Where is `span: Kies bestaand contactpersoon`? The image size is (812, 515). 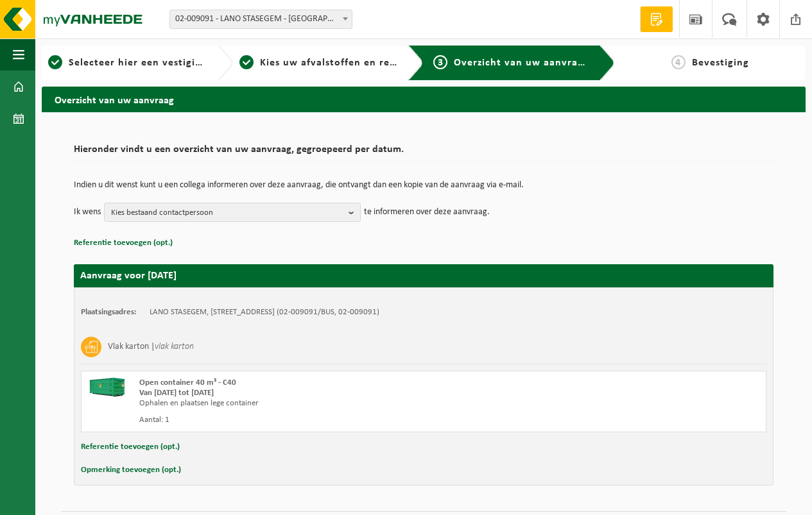 span: Kies bestaand contactpersoon is located at coordinates (227, 213).